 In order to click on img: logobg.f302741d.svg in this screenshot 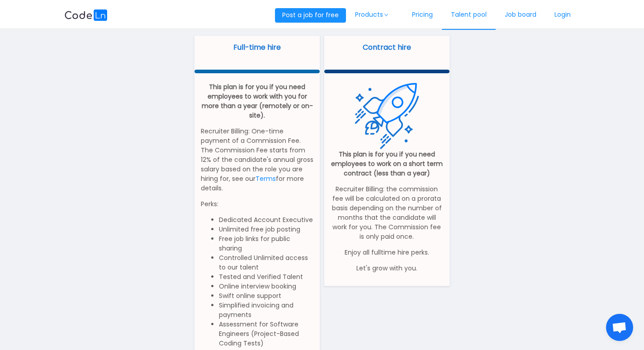, I will do `click(86, 15)`.